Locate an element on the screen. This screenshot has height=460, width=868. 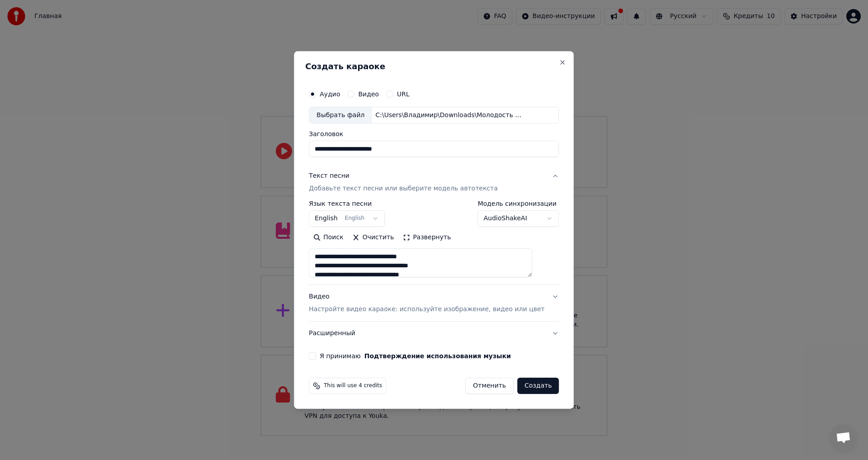
button: Текст песниДобавьте текст песни или выберите модель автотекста is located at coordinates (434, 183).